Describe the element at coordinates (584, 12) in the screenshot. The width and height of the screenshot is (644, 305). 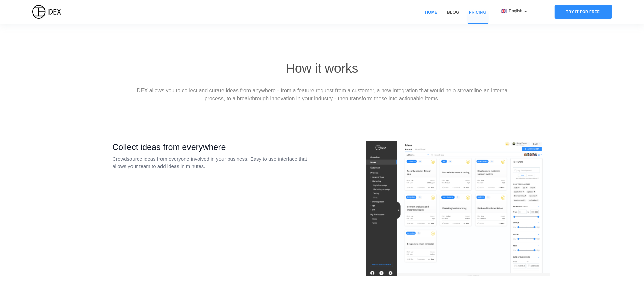
I see `div: Try it for free` at that location.